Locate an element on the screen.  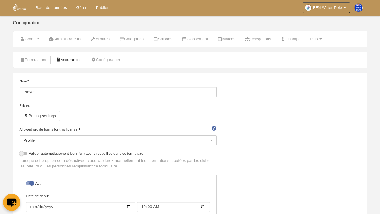
span: Plus is located at coordinates (313, 39).